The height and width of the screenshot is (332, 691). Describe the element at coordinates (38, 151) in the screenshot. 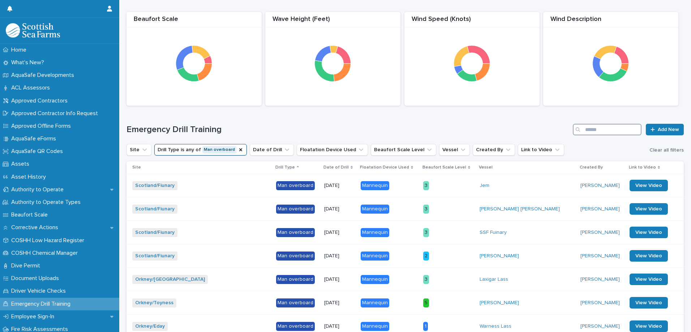

I see `p: AquaSafe QR Codes` at that location.